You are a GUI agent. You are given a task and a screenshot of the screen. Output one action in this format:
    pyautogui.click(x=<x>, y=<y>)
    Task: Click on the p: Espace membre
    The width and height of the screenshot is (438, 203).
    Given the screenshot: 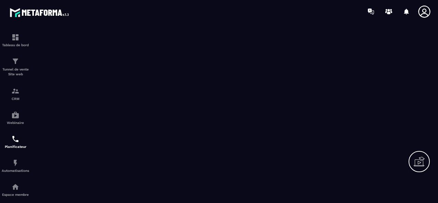 What is the action you would take?
    pyautogui.click(x=15, y=194)
    